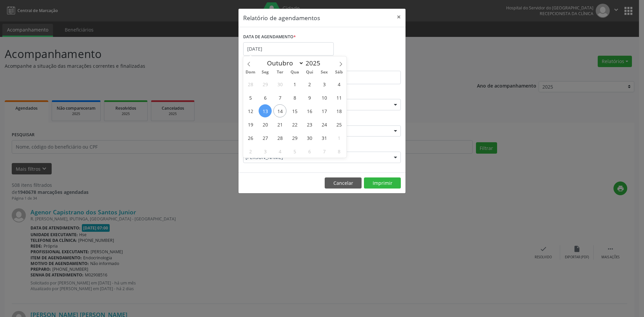 The width and height of the screenshot is (644, 317). Describe the element at coordinates (339, 97) in the screenshot. I see `span: Outubro 11, 2025` at that location.